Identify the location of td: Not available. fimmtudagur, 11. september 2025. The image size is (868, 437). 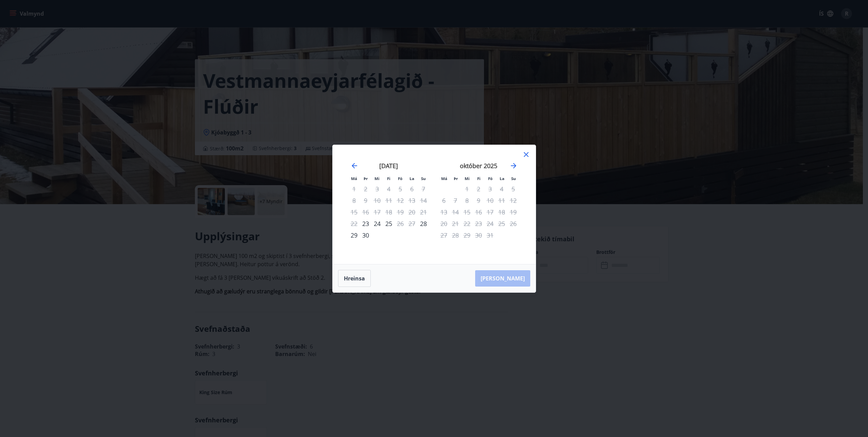
(389, 200).